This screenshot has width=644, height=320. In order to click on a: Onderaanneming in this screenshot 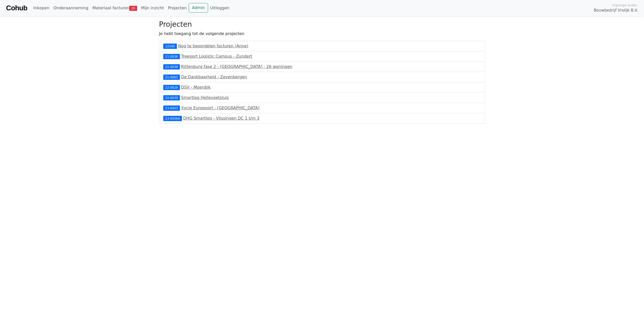, I will do `click(71, 8)`.